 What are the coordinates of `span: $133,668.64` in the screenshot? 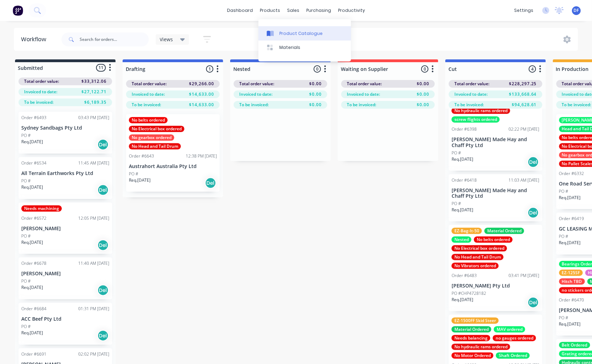 It's located at (523, 94).